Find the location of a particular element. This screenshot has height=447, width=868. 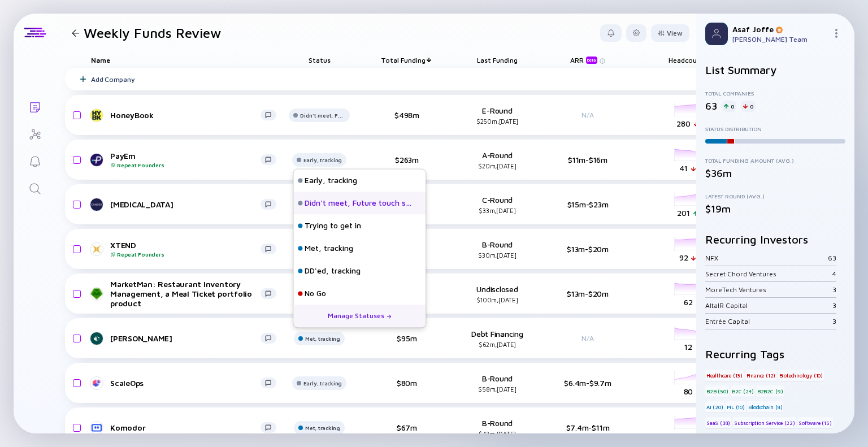

div: Status Distribution is located at coordinates (776, 129).